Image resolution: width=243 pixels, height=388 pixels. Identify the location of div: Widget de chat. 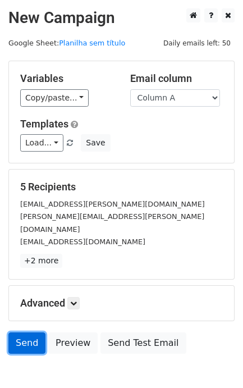
(215, 361).